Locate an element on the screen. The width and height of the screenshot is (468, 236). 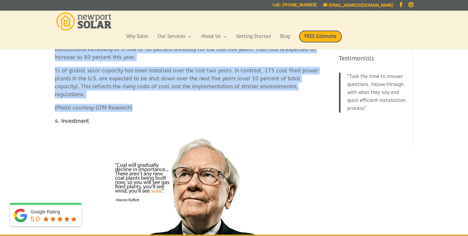
span: Took the time to answer questions, follow through with what they say and quick efficient installa... is located at coordinates (376, 92).